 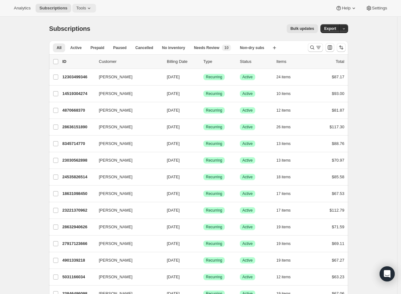 I want to click on span: No inventory, so click(x=173, y=48).